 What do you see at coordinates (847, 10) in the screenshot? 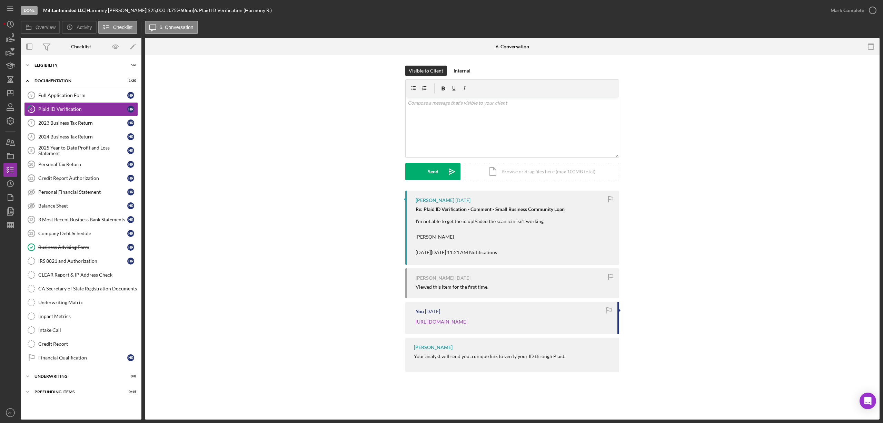
I see `div: Mark Complete` at bounding box center [847, 10].